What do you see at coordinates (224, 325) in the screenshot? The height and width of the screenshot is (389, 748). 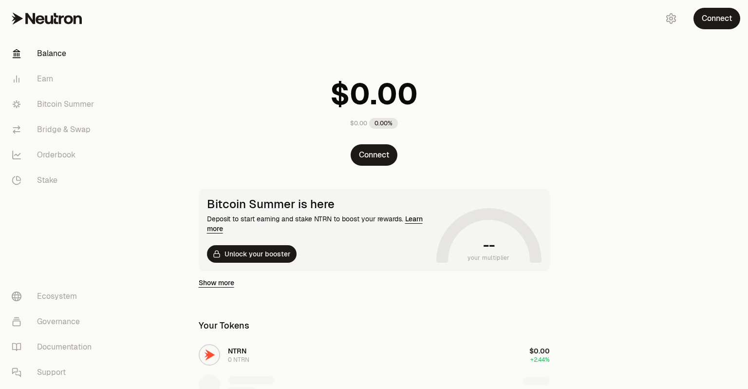 I see `div: Your Tokens` at bounding box center [224, 325].